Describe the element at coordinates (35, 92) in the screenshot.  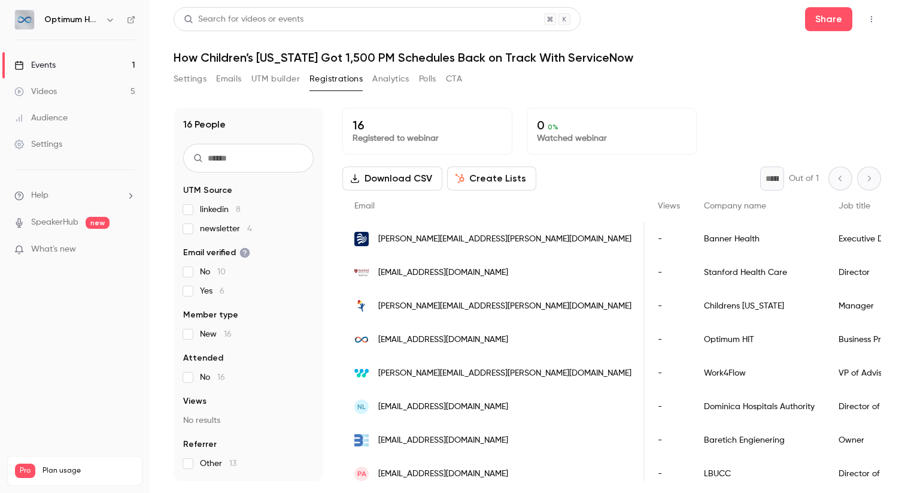
I see `div: Videos` at that location.